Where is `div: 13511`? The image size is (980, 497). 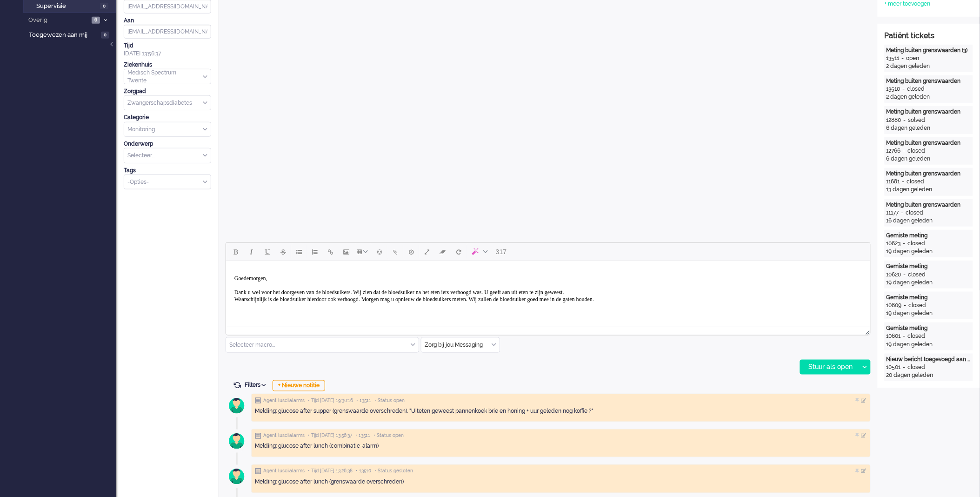
div: 13511 is located at coordinates (893, 58).